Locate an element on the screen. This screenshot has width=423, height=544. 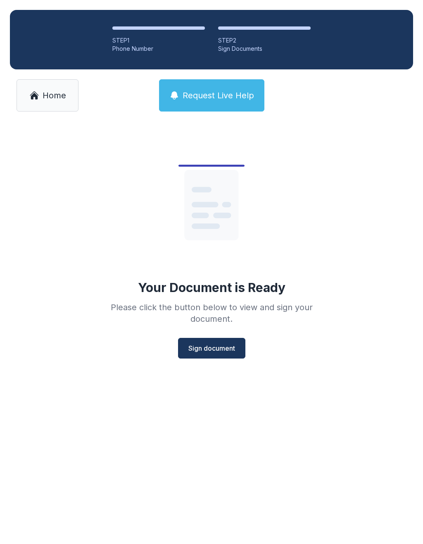
div: STEP 2 is located at coordinates (264, 40).